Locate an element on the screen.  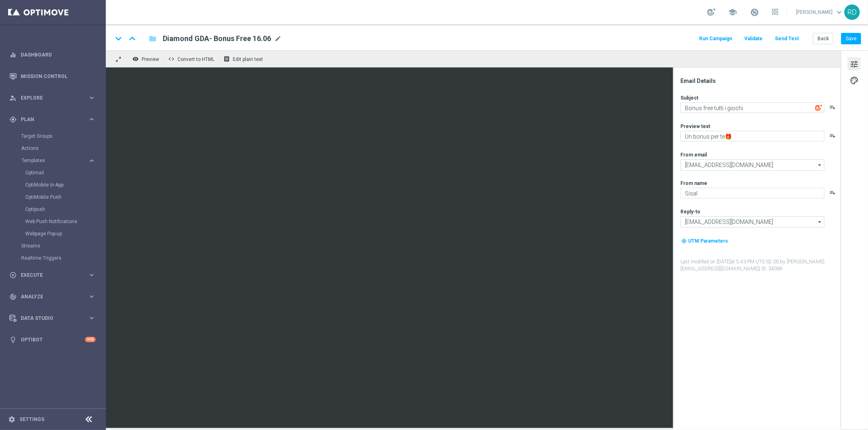
a: Streams is located at coordinates (53, 246).